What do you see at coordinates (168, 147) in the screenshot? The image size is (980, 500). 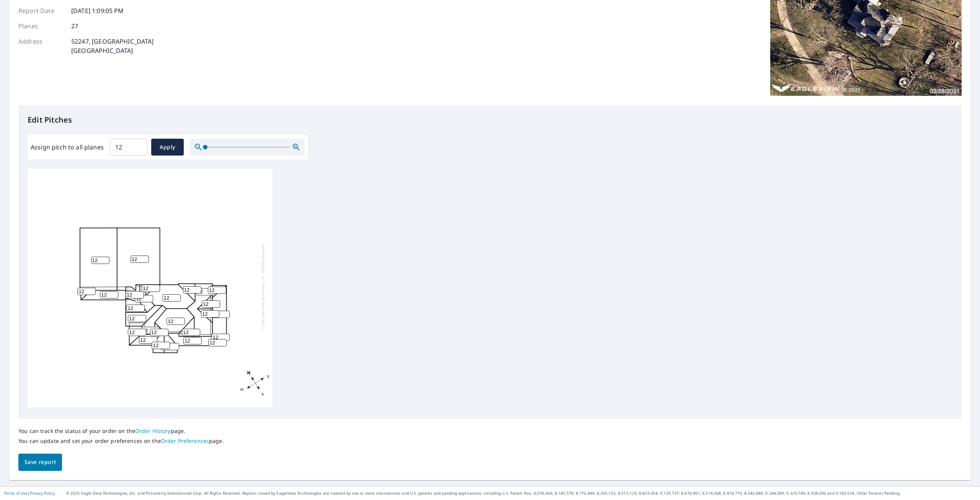 I see `span: Apply` at bounding box center [168, 147].